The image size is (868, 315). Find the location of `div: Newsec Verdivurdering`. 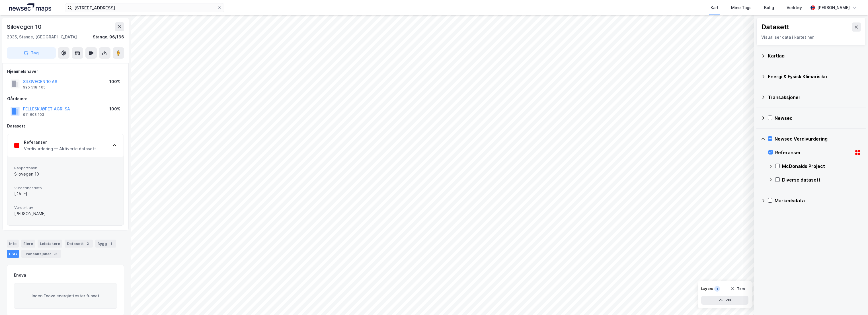

div: Newsec Verdivurdering is located at coordinates (817, 139).